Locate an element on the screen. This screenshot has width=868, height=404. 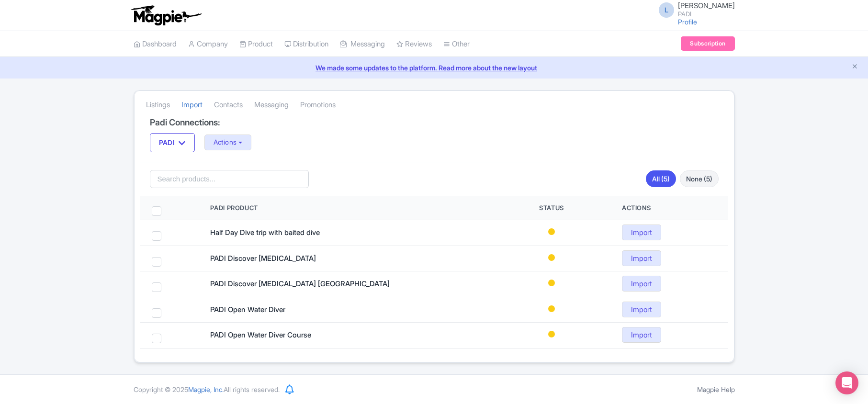
th: Padi Product is located at coordinates (345, 208).